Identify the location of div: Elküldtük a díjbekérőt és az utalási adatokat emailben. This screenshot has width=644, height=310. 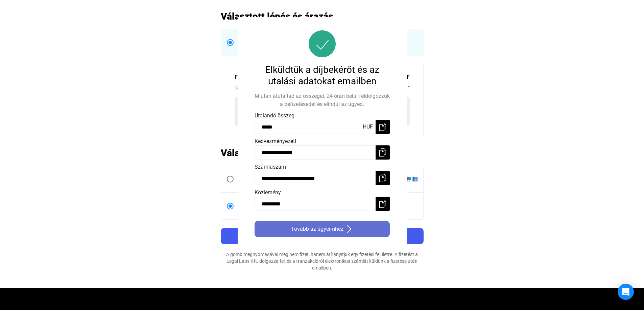
(322, 76).